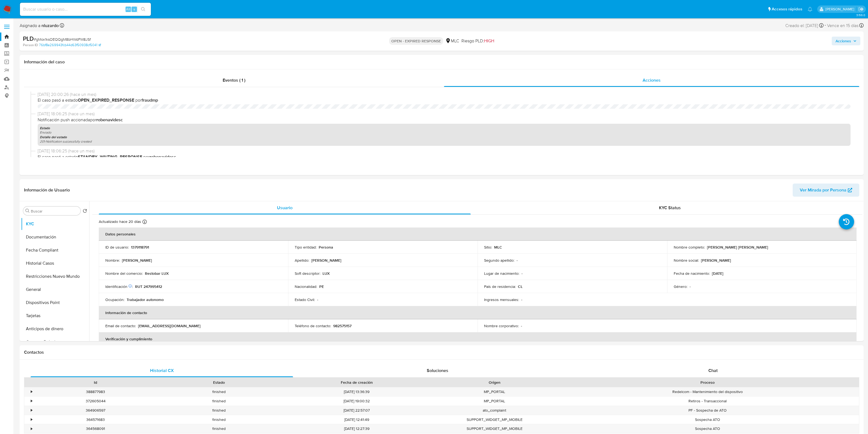 Image resolution: width=868 pixels, height=434 pixels. What do you see at coordinates (55, 302) in the screenshot?
I see `button: Dispositivos Point` at bounding box center [55, 302].